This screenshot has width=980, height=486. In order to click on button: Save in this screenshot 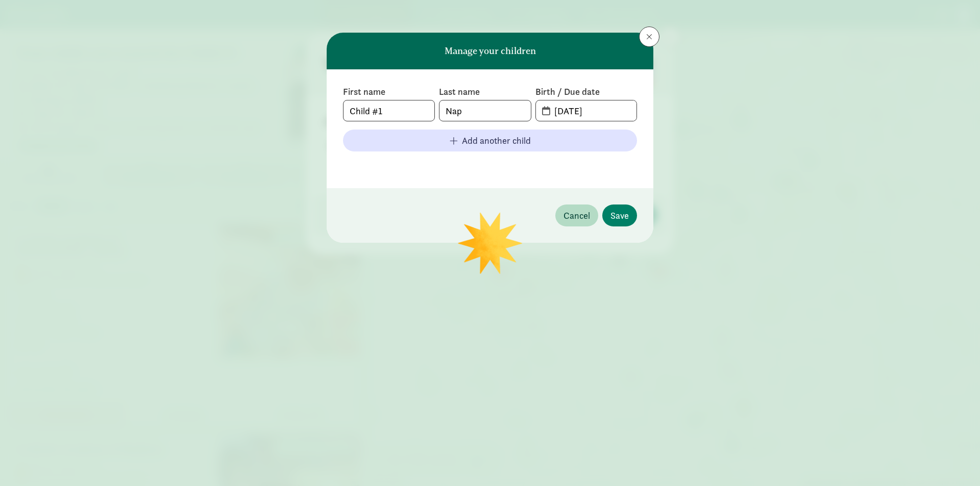, I will do `click(619, 215)`.